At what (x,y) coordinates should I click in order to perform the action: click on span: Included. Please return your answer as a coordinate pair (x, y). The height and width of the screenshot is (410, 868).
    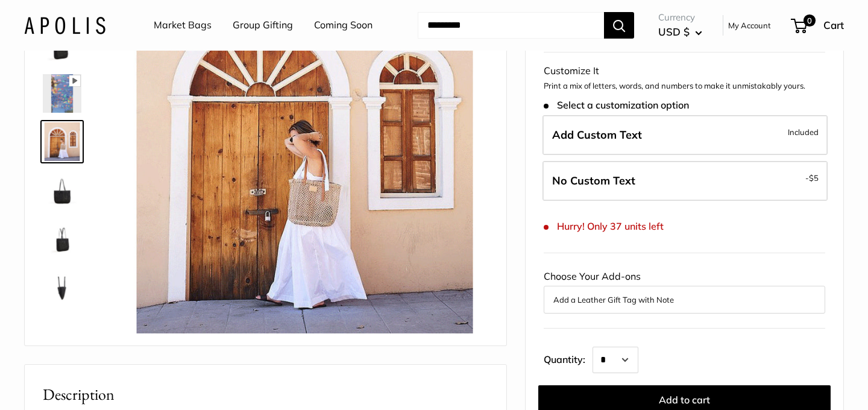
    Looking at the image, I should click on (803, 132).